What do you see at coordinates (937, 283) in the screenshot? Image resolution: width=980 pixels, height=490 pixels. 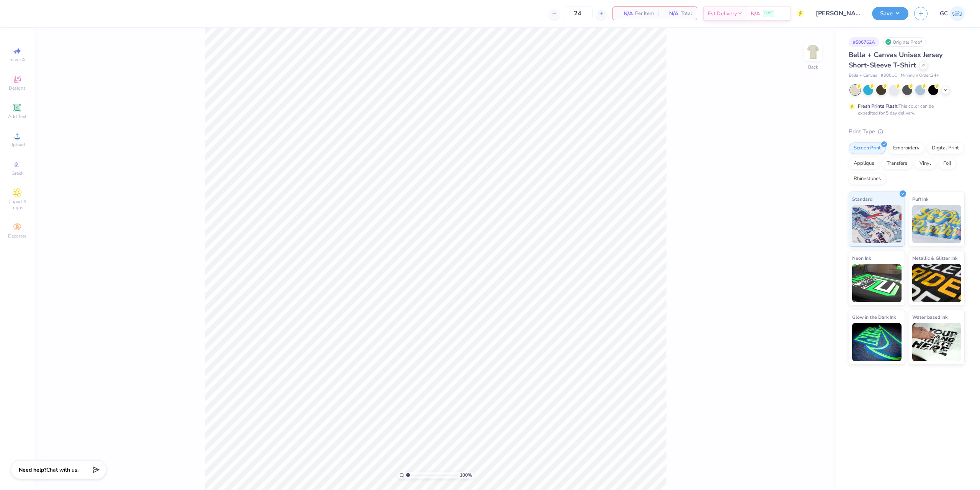 I see `img: Metallic & Glitter Ink` at bounding box center [937, 283].